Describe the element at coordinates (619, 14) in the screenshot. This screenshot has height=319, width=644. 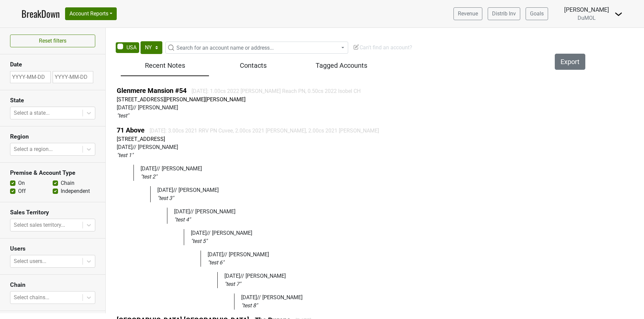
I see `img: Dropdown Menu` at that location.